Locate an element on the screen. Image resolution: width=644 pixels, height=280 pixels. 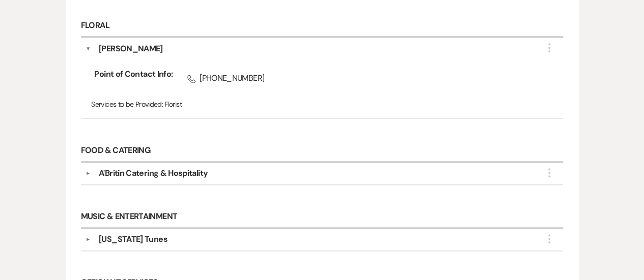
h6: Floral is located at coordinates (322, 26).